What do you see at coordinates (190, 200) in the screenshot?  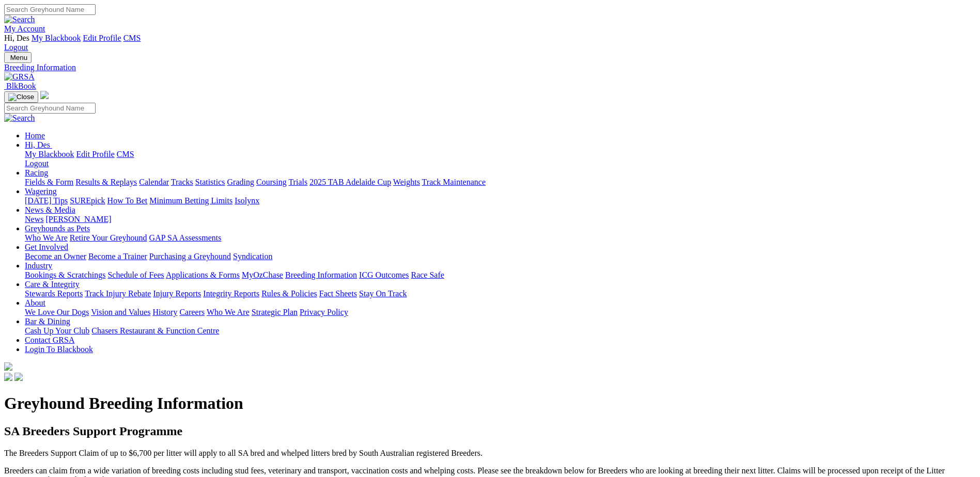 I see `a: Minimum Betting Limits` at bounding box center [190, 200].